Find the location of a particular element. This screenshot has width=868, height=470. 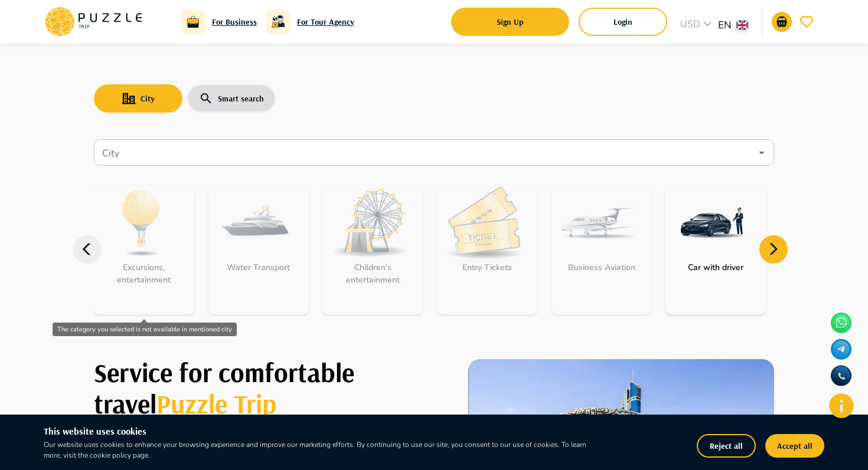

span: Puzzle Trip is located at coordinates (216, 403).